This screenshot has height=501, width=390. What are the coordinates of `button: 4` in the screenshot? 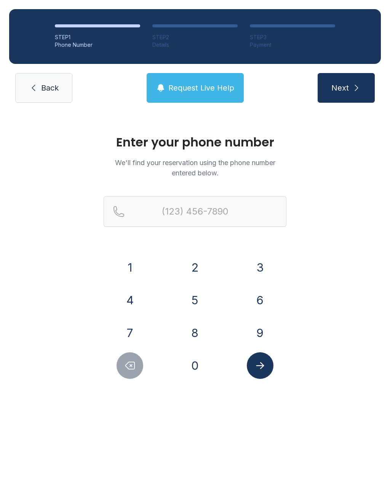 It's located at (130, 300).